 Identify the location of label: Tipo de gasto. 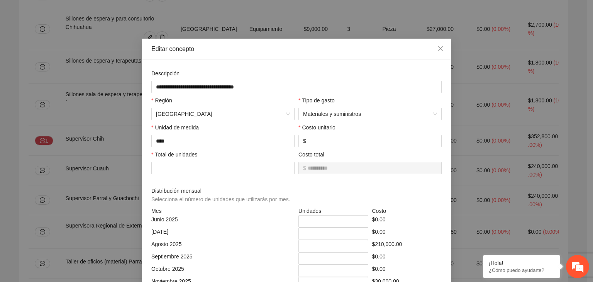
(317, 100).